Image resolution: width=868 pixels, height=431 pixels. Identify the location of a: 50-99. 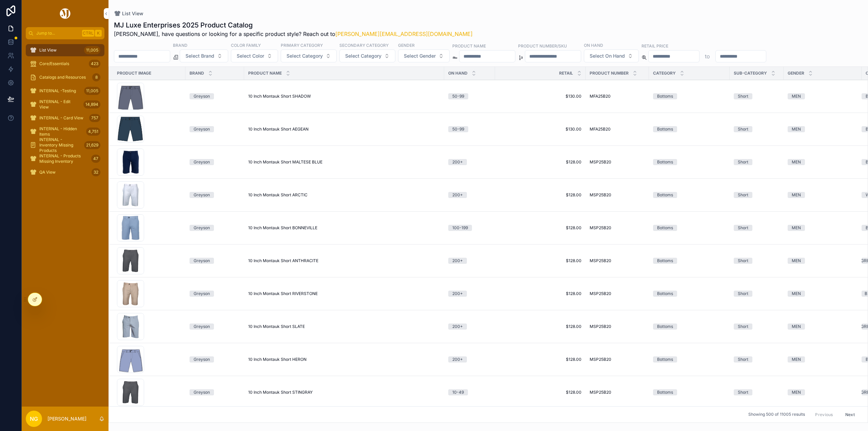
(470, 129).